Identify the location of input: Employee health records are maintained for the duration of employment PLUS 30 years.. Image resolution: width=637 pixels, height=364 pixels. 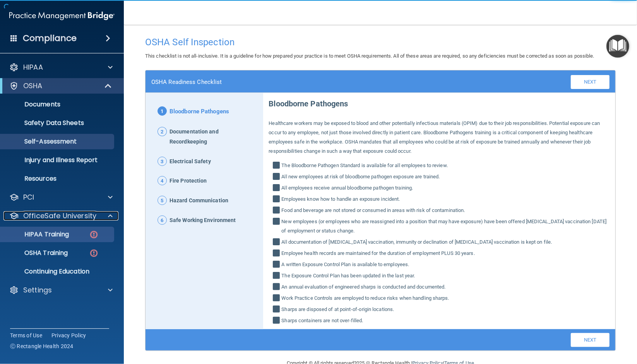
(277, 255).